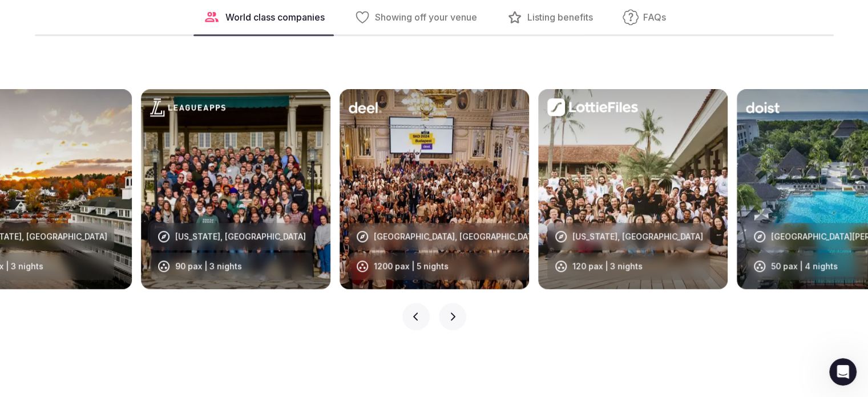  I want to click on span: Showing off your venue, so click(426, 17).